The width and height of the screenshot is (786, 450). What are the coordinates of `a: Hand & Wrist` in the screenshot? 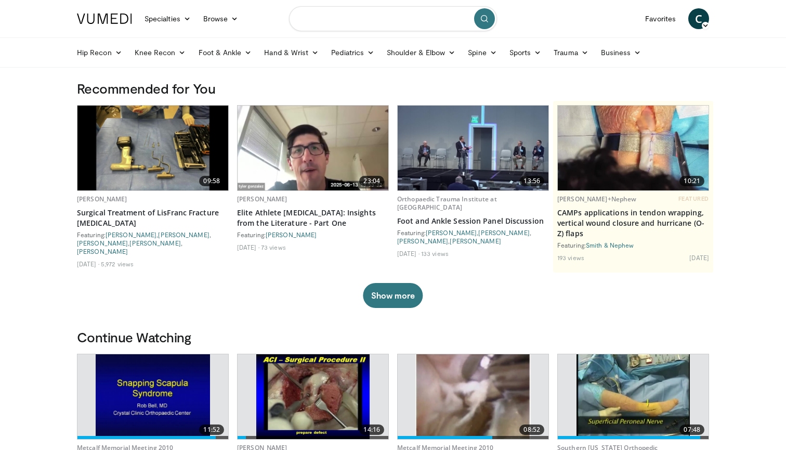 It's located at (291, 52).